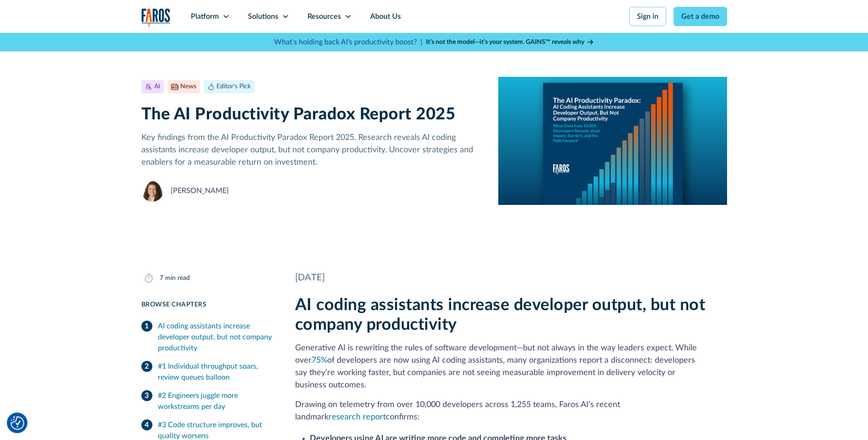 This screenshot has height=440, width=868. What do you see at coordinates (204, 17) in the screenshot?
I see `div: Platform` at bounding box center [204, 17].